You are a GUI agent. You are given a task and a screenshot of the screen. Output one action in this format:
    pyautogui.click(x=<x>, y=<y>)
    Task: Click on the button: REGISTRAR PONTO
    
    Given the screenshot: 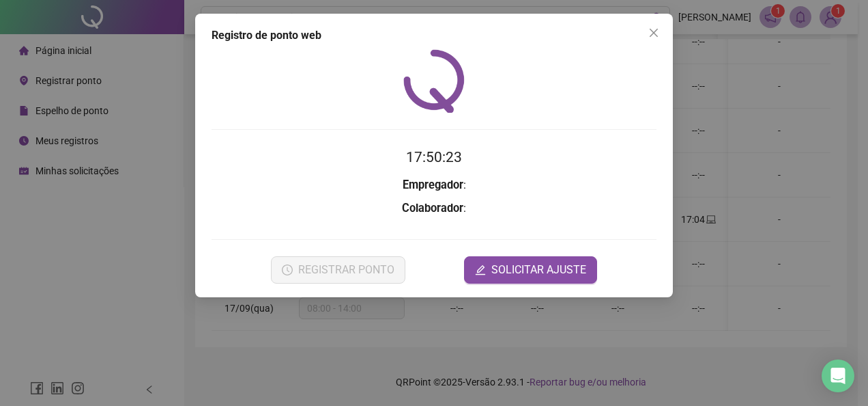 What is the action you would take?
    pyautogui.click(x=338, y=270)
    